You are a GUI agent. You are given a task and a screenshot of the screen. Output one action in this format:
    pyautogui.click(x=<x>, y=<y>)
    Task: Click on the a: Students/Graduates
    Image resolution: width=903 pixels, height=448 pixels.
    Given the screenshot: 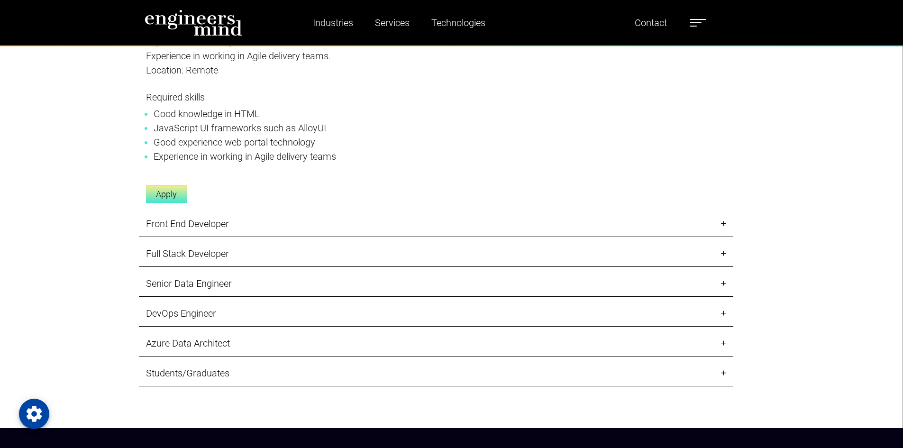 What is the action you would take?
    pyautogui.click(x=436, y=373)
    